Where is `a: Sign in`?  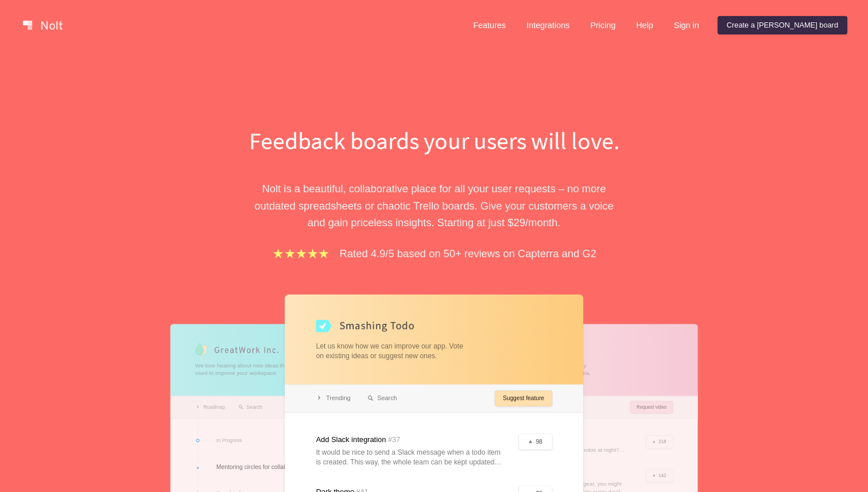 a: Sign in is located at coordinates (687, 25).